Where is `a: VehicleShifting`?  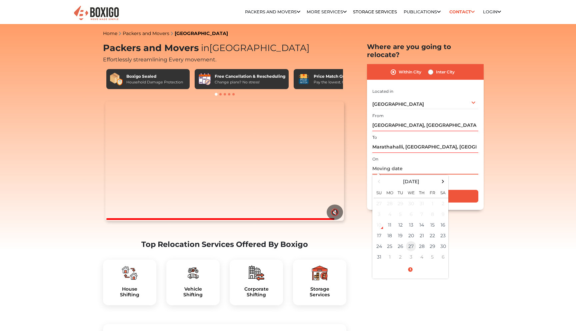
a: VehicleShifting is located at coordinates (193, 292).